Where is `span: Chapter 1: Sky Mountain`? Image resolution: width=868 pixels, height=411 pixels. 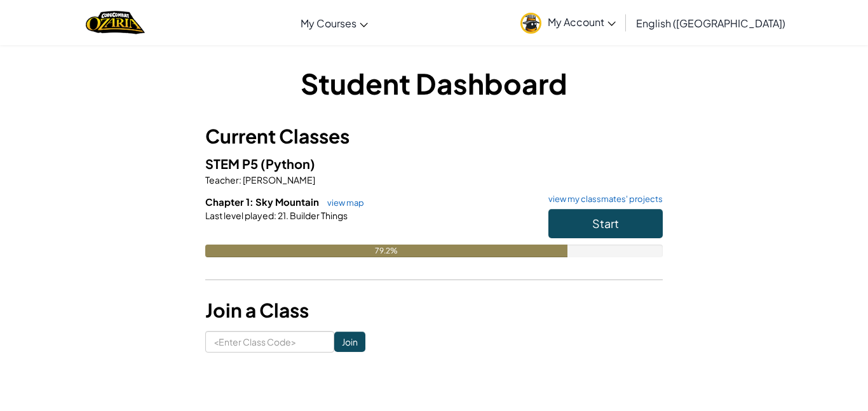
span: Chapter 1: Sky Mountain is located at coordinates (263, 202).